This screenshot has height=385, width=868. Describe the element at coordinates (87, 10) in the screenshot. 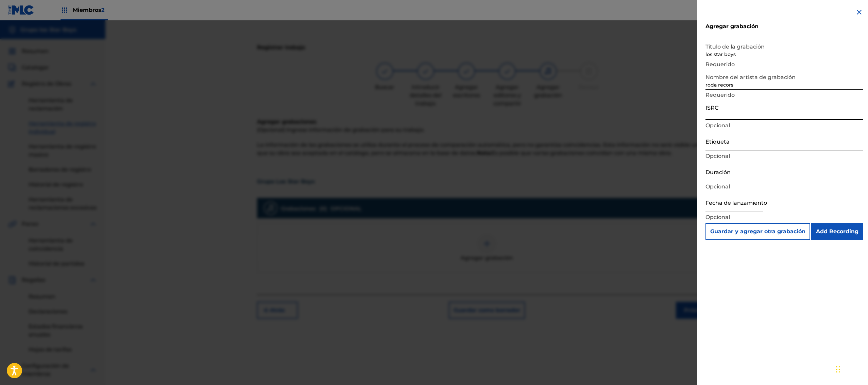

I see `font: Miembros` at that location.